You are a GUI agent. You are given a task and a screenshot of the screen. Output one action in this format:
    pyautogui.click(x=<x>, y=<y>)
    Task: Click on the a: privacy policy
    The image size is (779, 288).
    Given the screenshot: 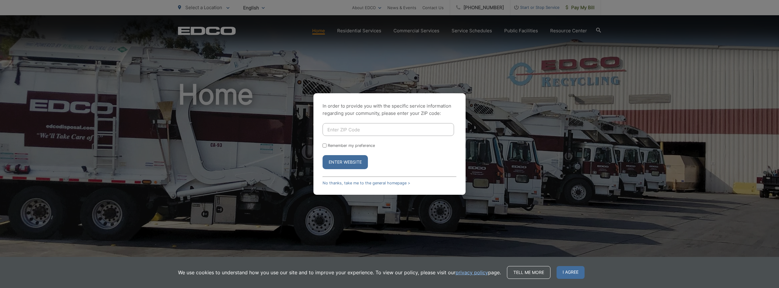 What is the action you would take?
    pyautogui.click(x=472, y=272)
    